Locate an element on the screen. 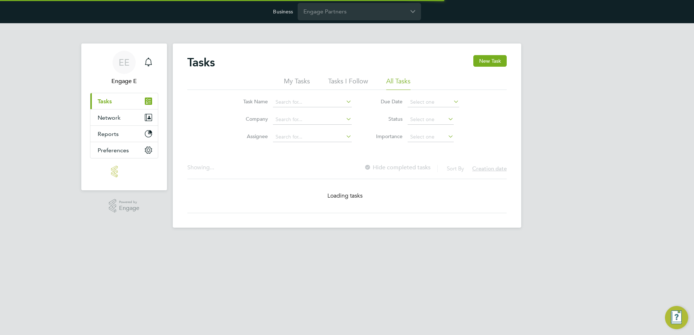 Image resolution: width=694 pixels, height=335 pixels. label: Sort By is located at coordinates (455, 168).